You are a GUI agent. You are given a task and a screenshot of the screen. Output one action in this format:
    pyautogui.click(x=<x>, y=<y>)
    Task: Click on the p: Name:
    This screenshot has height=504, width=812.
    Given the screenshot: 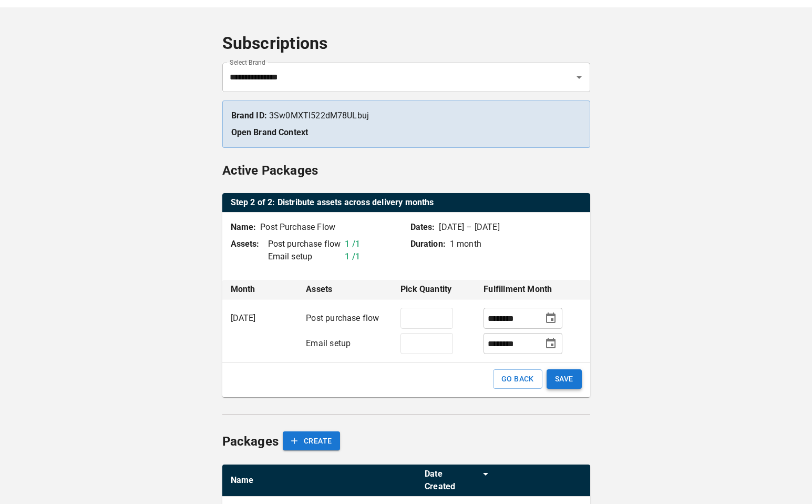 What is the action you would take?
    pyautogui.click(x=243, y=227)
    